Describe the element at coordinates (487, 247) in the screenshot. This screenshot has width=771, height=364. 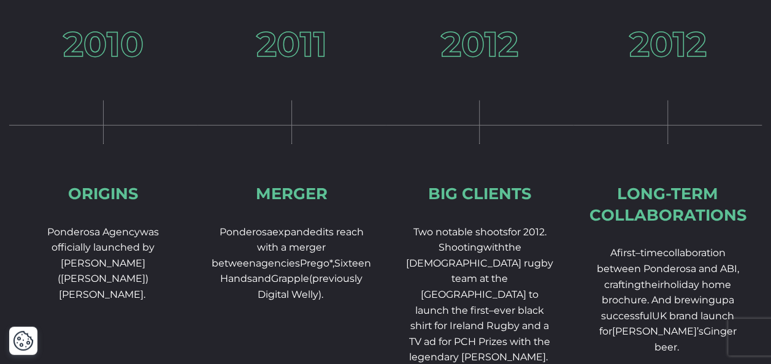
I see `span: w` at that location.